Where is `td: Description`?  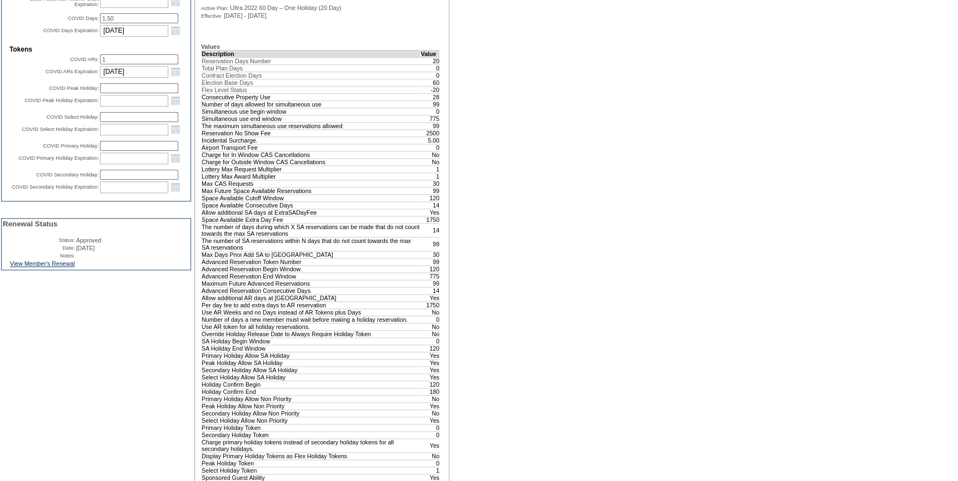
td: Description is located at coordinates (311, 53).